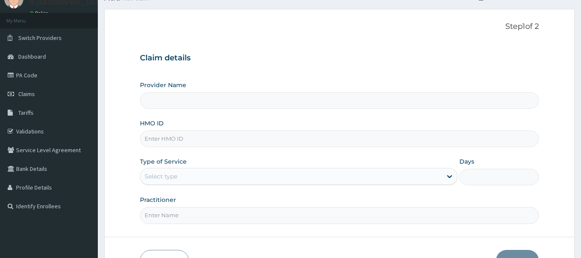 The image size is (581, 258). Describe the element at coordinates (340, 215) in the screenshot. I see `input: Enter Name` at that location.